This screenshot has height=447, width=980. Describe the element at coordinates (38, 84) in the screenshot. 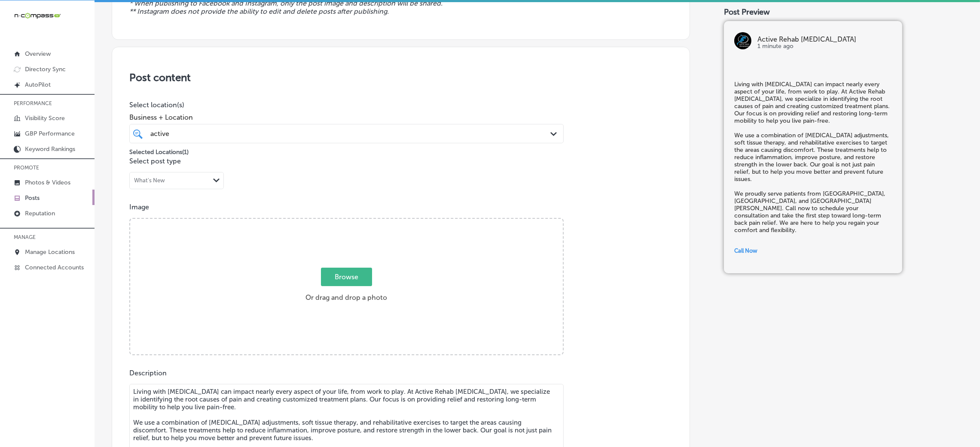

I see `p: AutoPilot` at that location.